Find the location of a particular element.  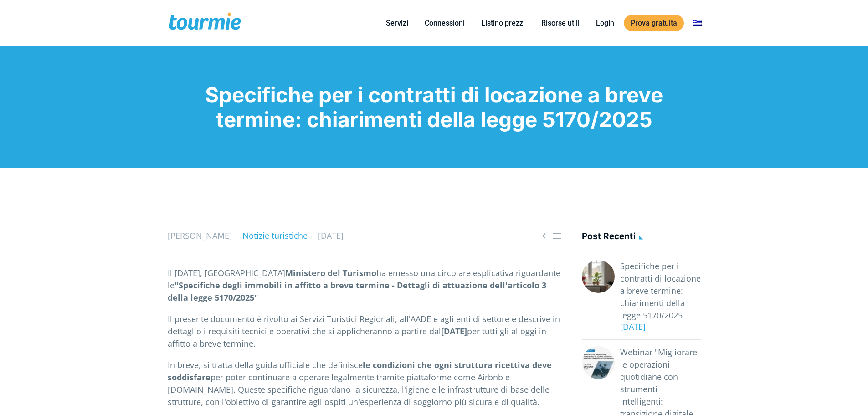

a: Risorse utili is located at coordinates (560, 23).